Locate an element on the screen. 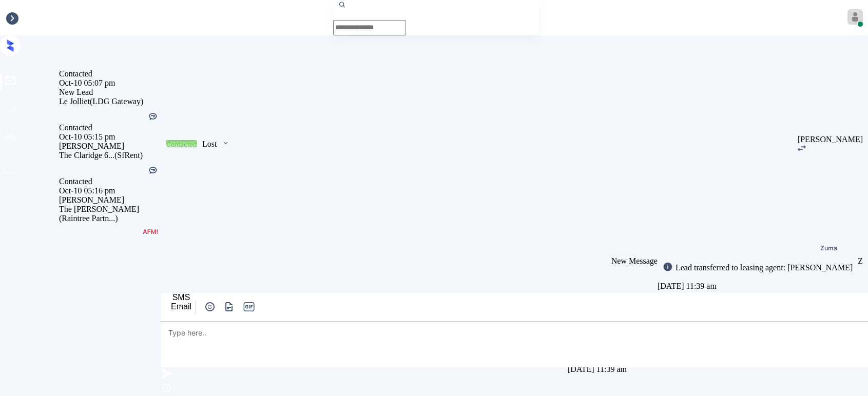 The image size is (868, 396). div: Oct-10 05:15 pm is located at coordinates (109, 137).